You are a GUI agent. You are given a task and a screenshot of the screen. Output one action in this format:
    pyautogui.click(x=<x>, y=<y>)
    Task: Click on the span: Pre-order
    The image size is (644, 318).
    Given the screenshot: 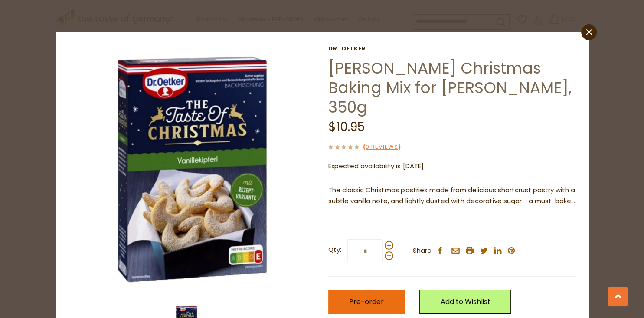 What is the action you would take?
    pyautogui.click(x=367, y=301)
    